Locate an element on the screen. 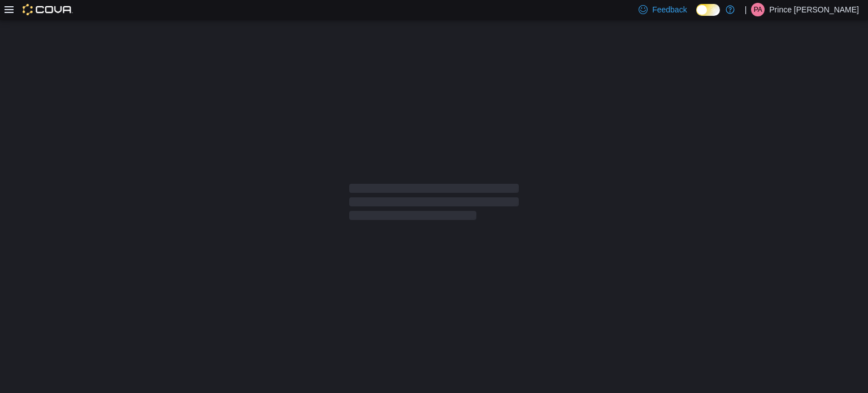  input: Dark Mode is located at coordinates (708, 10).